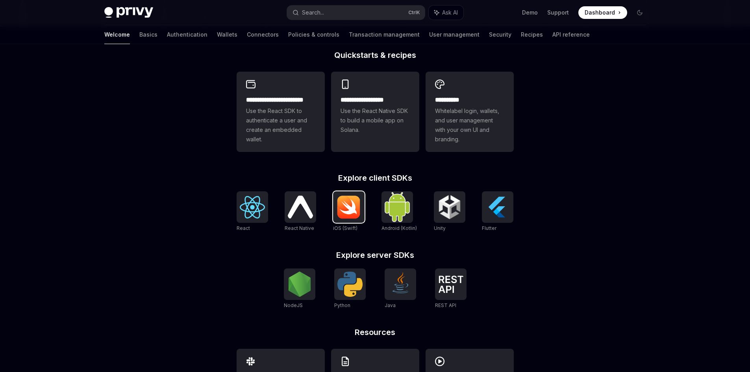 This screenshot has width=750, height=372. What do you see at coordinates (375, 332) in the screenshot?
I see `h2: Resources` at bounding box center [375, 332].